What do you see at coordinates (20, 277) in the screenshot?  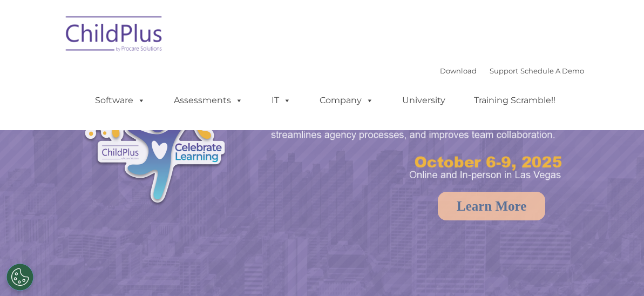 I see `button: Cookies Settings` at bounding box center [20, 277].